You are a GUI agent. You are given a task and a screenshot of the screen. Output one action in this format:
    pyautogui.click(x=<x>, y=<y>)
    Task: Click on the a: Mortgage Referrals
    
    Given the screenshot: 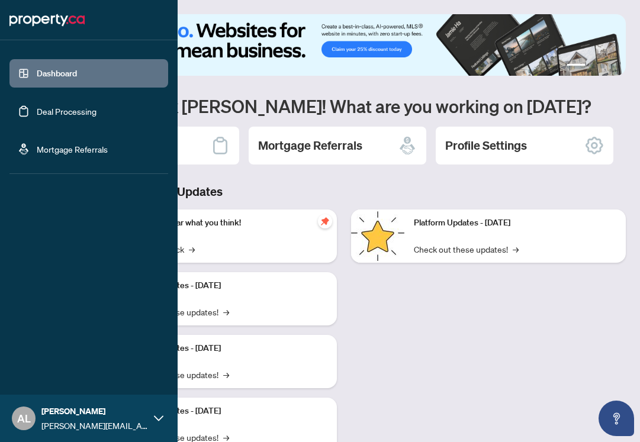 What is the action you would take?
    pyautogui.click(x=72, y=149)
    